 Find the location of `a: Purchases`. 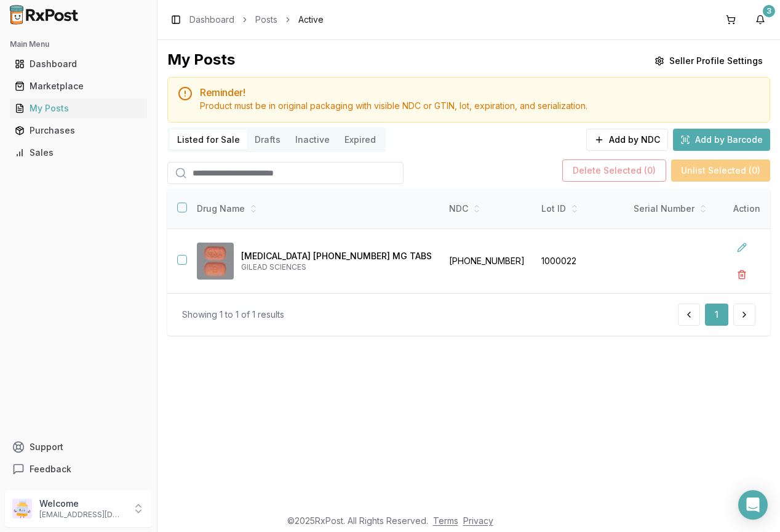

a: Purchases is located at coordinates (78, 131).